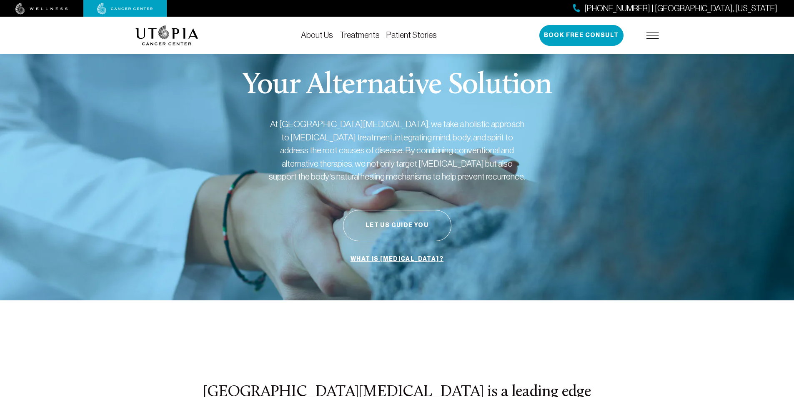 This screenshot has height=397, width=794. Describe the element at coordinates (582, 35) in the screenshot. I see `button: Book Free Consult` at that location.